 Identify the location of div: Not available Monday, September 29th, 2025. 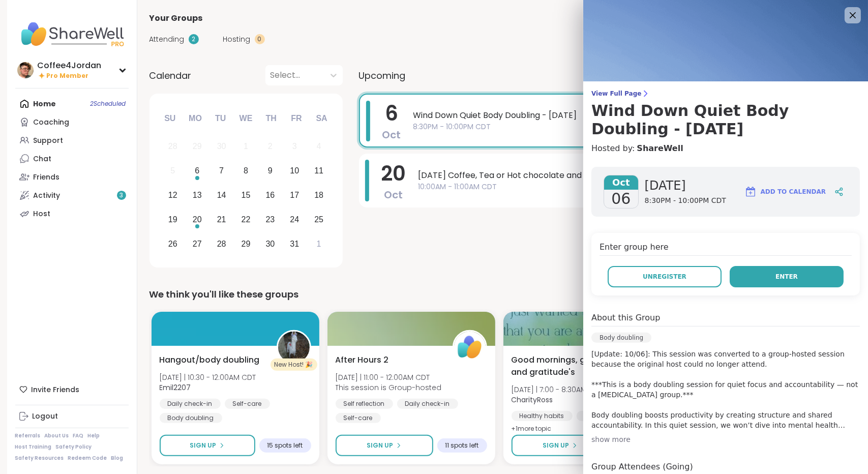
(197, 147).